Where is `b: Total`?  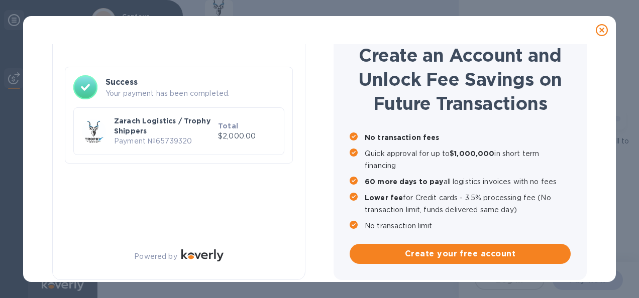
b: Total is located at coordinates (228, 126).